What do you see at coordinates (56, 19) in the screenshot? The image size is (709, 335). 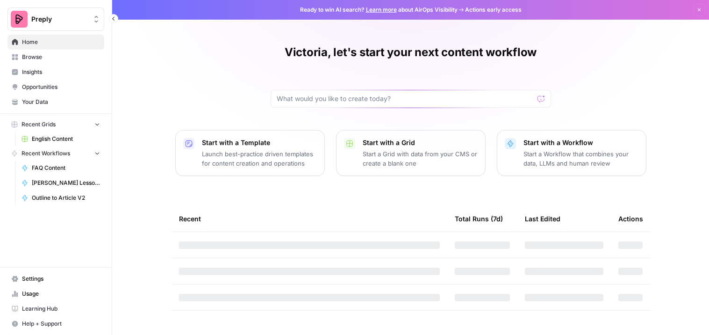 I see `button: Workspace: Preply` at bounding box center [56, 19].